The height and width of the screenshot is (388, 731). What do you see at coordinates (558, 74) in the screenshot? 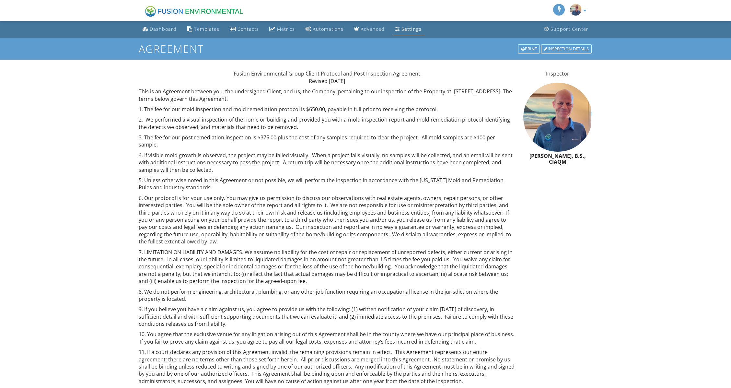
I see `p: Inspector` at bounding box center [558, 74].